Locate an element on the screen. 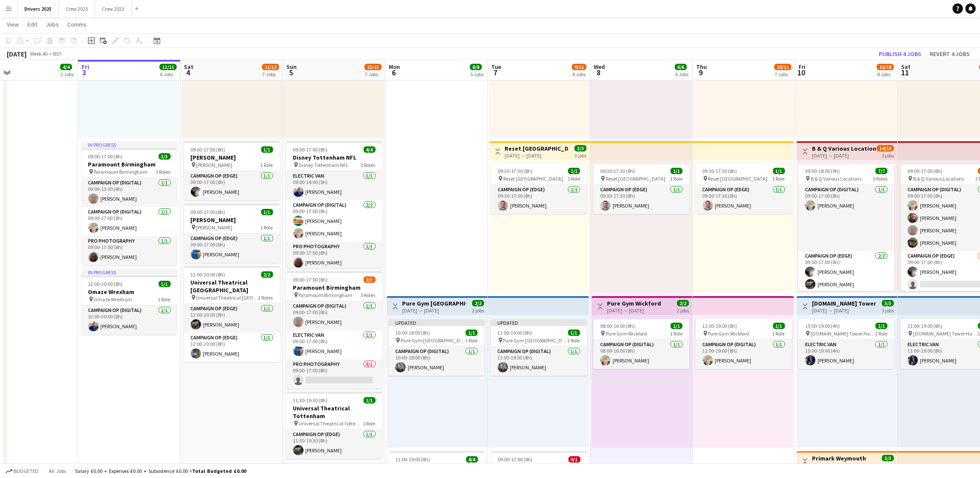 The width and height of the screenshot is (980, 478). span: Comms is located at coordinates (77, 25).